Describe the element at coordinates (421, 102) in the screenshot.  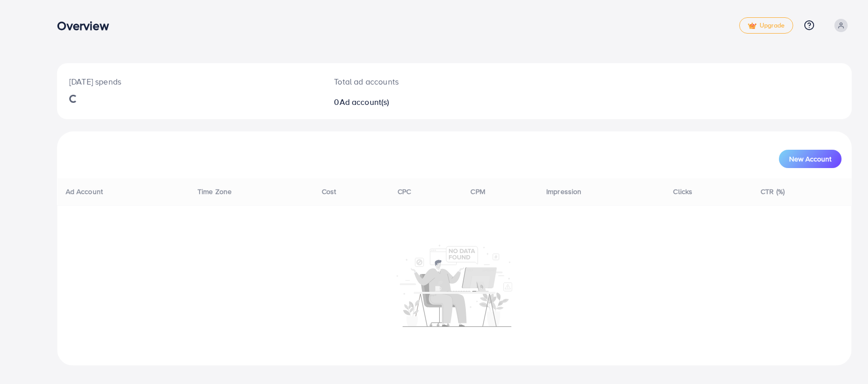
I see `h2: 0` at that location.